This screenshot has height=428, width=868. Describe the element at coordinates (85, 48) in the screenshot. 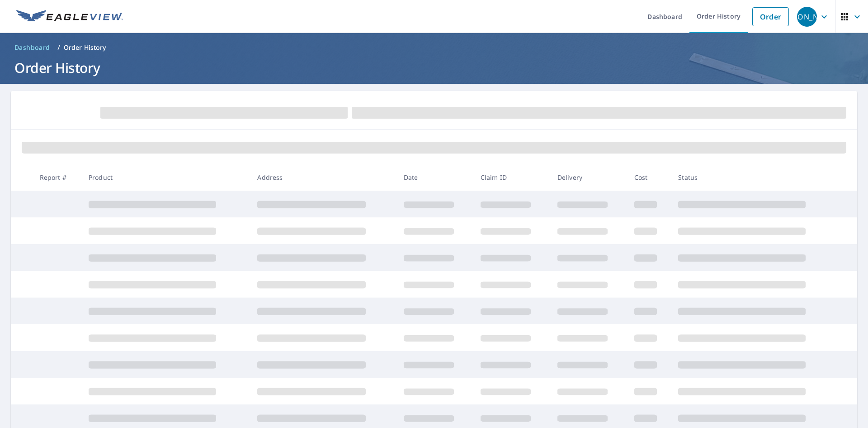

I see `p: Order History` at that location.